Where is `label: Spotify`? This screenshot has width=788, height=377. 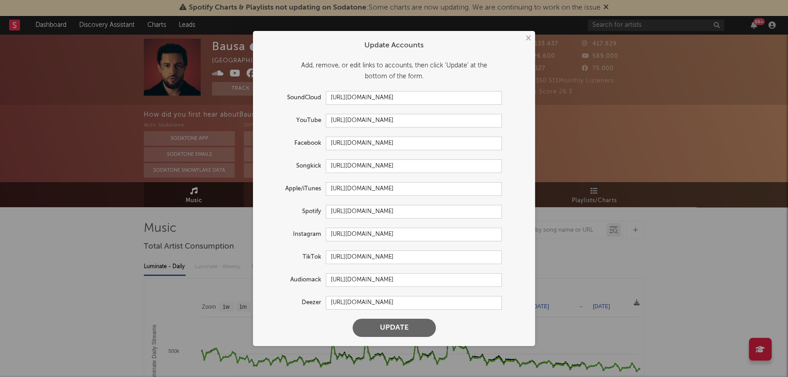 label: Spotify is located at coordinates (294, 212).